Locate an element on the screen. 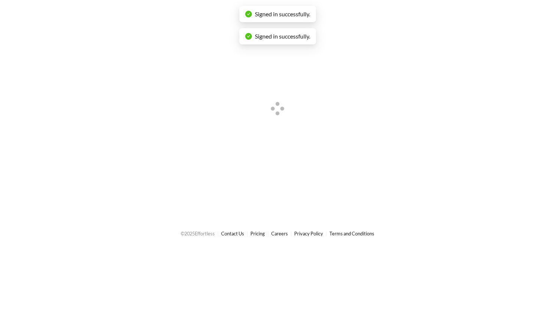 This screenshot has width=555, height=314. a: Careers is located at coordinates (279, 234).